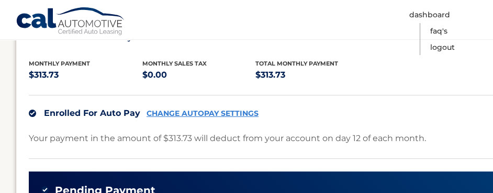 Image resolution: width=493 pixels, height=193 pixels. What do you see at coordinates (92, 113) in the screenshot?
I see `span: Enrolled For Auto Pay` at bounding box center [92, 113].